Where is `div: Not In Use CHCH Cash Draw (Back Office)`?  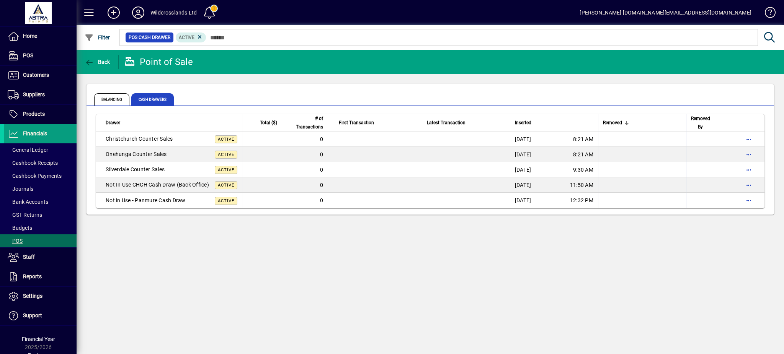 div: Not In Use CHCH Cash Draw (Back Office) is located at coordinates (171, 185).